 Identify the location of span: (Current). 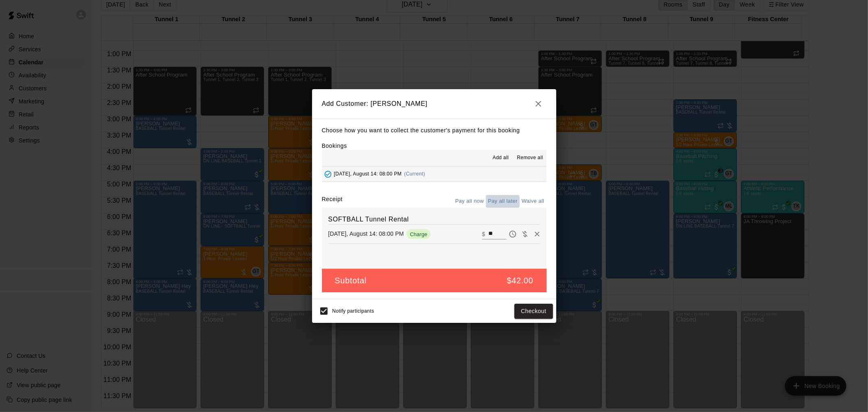
(415, 174).